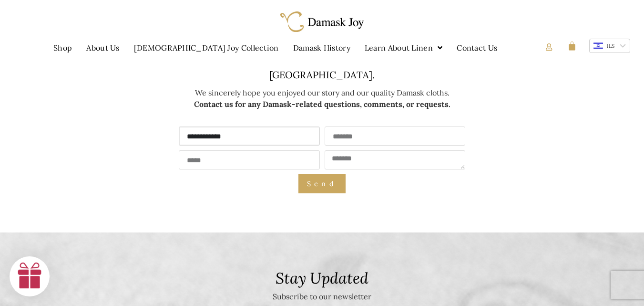 This screenshot has height=306, width=644. What do you see at coordinates (322, 104) in the screenshot?
I see `strong: Contact us for any Damask-related questions, comments, or requests.` at bounding box center [322, 104].